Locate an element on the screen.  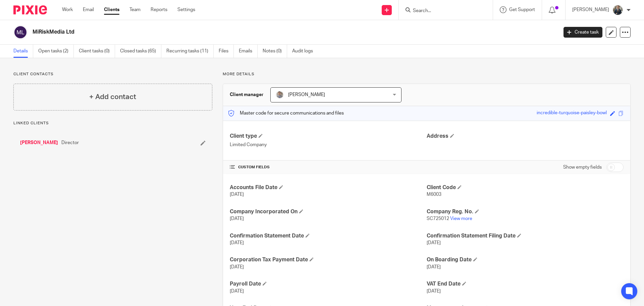
a: Recurring tasks (11) is located at coordinates (189, 51).